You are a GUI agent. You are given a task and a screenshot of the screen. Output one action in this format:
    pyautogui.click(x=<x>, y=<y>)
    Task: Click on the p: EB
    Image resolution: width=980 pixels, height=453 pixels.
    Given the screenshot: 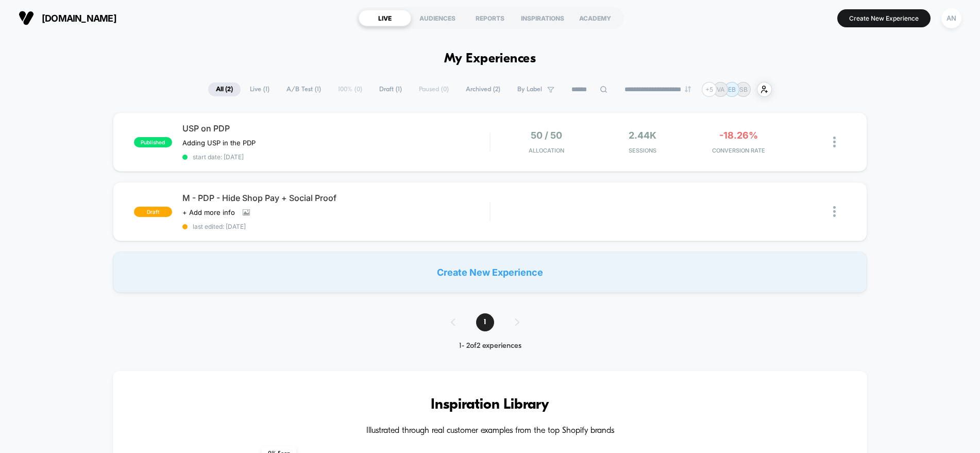 What is the action you would take?
    pyautogui.click(x=732, y=89)
    